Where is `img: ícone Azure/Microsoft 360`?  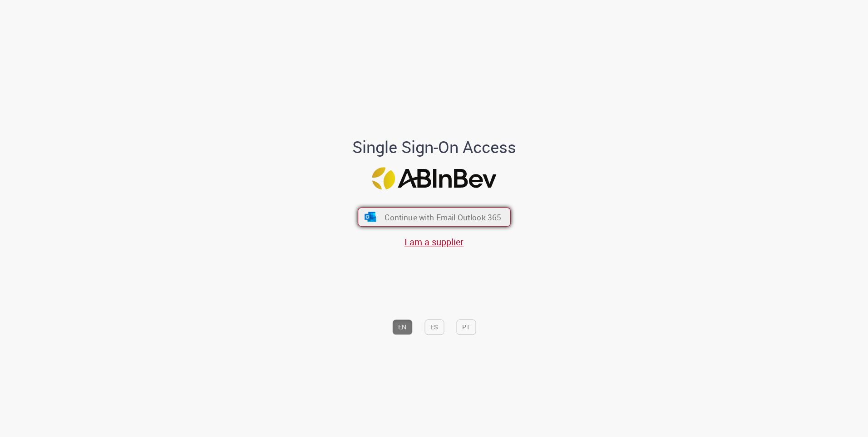 img: ícone Azure/Microsoft 360 is located at coordinates (370, 217).